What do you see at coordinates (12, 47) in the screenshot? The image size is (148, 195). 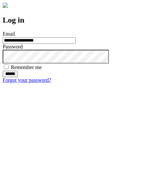 I see `label: Password` at bounding box center [12, 47].